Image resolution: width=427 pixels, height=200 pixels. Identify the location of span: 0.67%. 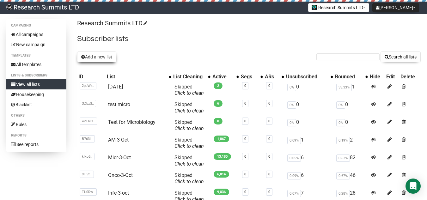
(343, 176).